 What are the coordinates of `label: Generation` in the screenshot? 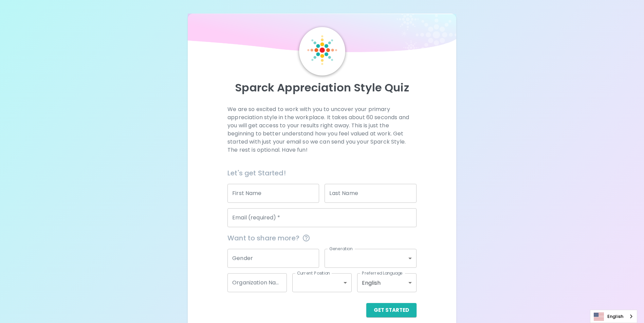 It's located at (341, 249).